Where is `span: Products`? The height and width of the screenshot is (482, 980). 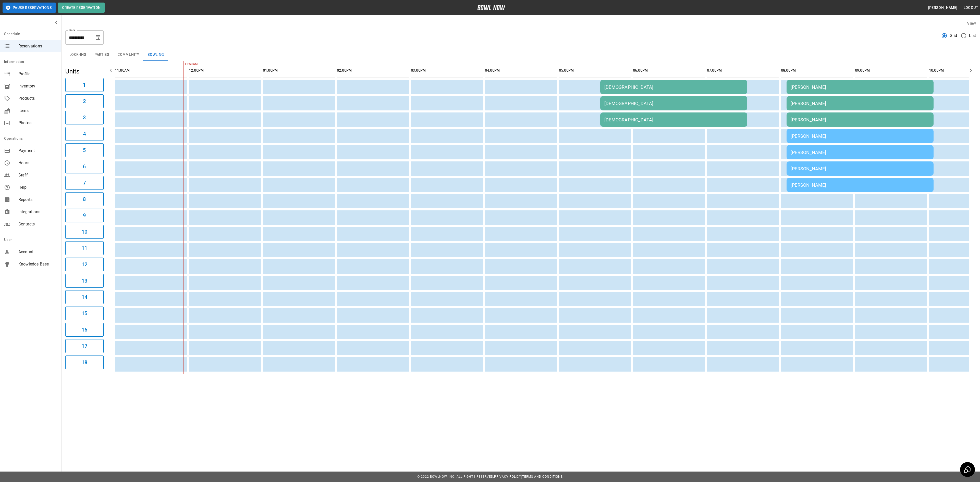 span: Products is located at coordinates (38, 99).